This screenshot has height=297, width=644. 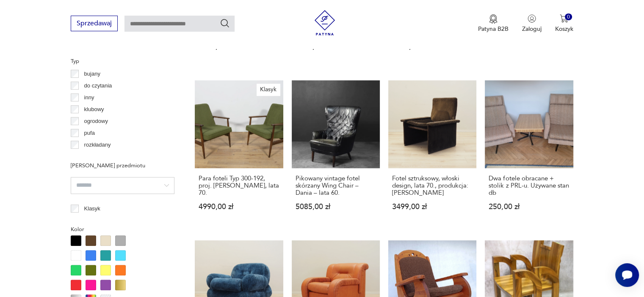 I want to click on p: 5085,00 zł, so click(x=335, y=207).